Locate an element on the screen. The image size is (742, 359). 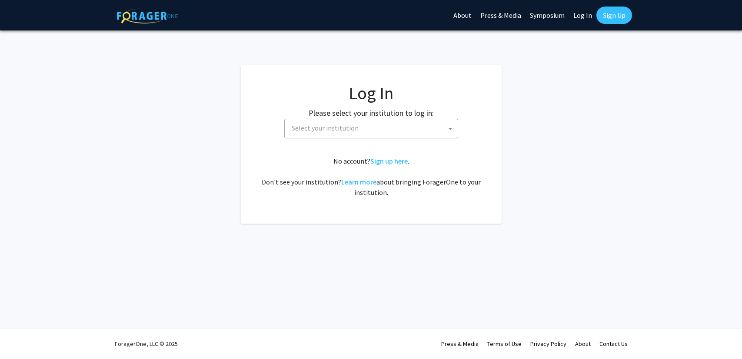
div: No account? . Don't see your institution? about bringing ForagerOne to your institution. is located at coordinates (371, 177).